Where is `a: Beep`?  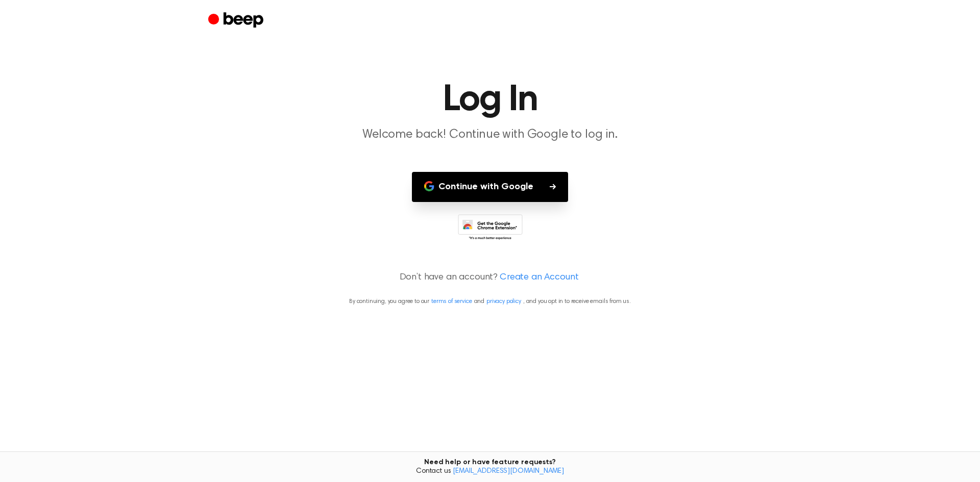 a: Beep is located at coordinates (237, 20).